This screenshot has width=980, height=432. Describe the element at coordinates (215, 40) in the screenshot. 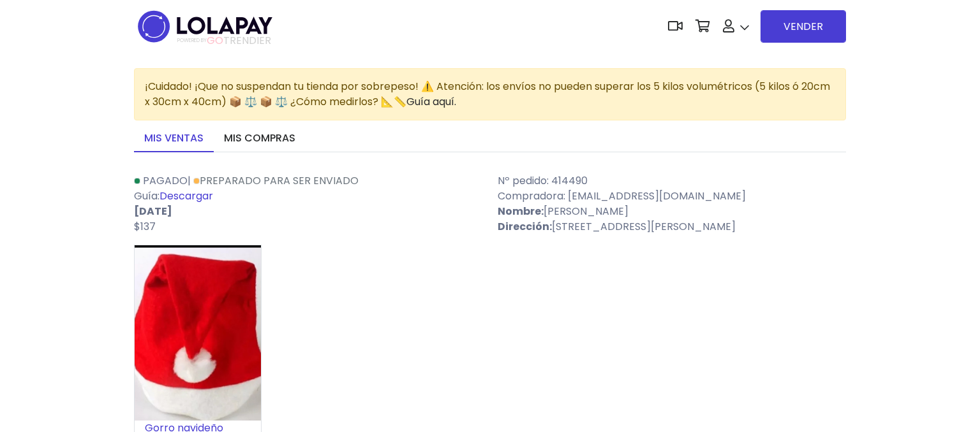

I see `span: GO` at that location.